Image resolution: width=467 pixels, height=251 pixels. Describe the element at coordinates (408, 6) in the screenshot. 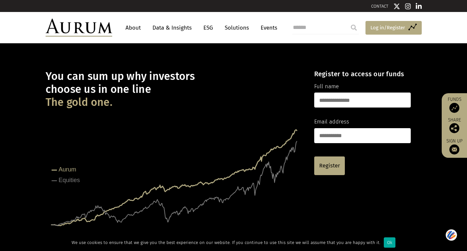

I see `img: Instagram icon` at that location.